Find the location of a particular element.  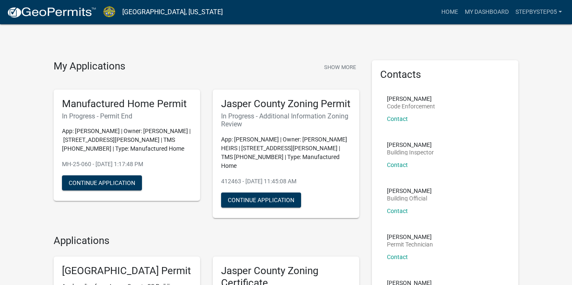

img: Jasper County, South Carolina is located at coordinates (109, 12).